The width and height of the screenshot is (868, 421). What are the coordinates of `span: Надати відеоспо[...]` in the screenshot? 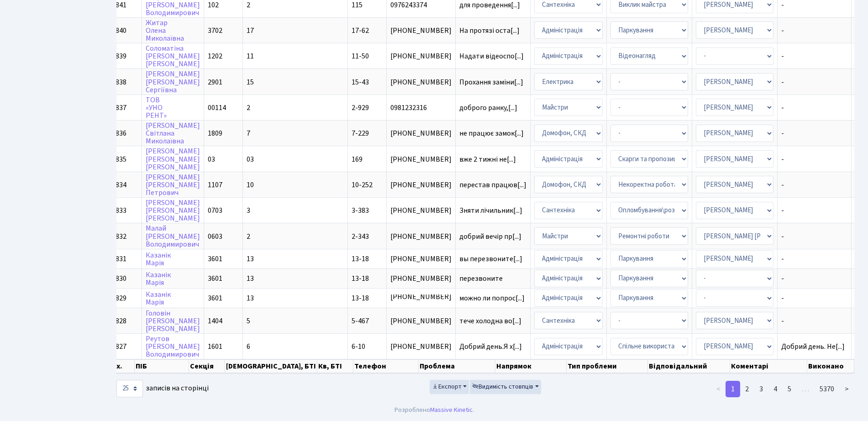 It's located at (491, 56).